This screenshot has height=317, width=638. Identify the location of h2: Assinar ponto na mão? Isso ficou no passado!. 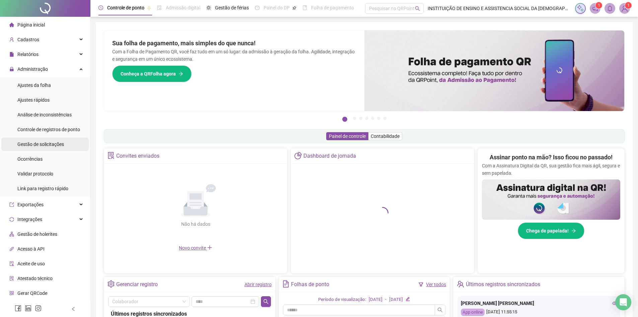
(551, 157).